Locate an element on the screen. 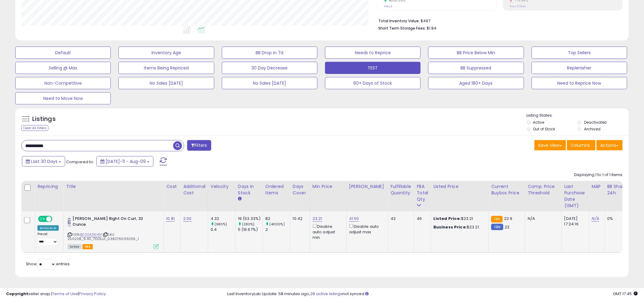 The height and width of the screenshot is (300, 644). button: Last 30 Days is located at coordinates (44, 161).